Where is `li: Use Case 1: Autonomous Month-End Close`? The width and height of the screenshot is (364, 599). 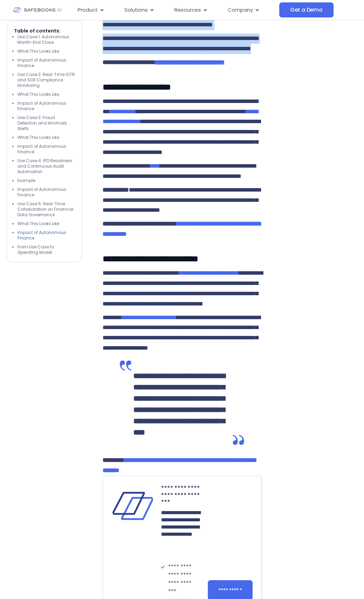 li: Use Case 1: Autonomous Month-End Close is located at coordinates (46, 40).